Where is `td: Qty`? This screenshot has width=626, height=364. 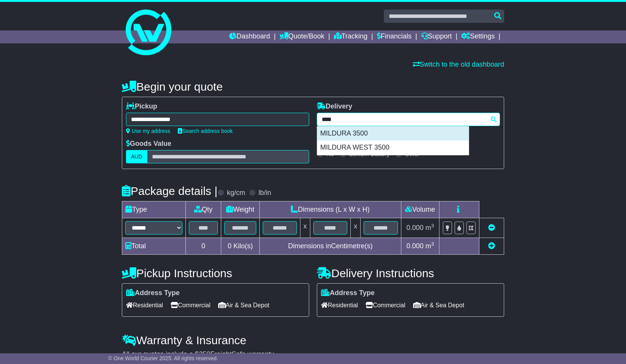
td: Qty is located at coordinates (203, 210).